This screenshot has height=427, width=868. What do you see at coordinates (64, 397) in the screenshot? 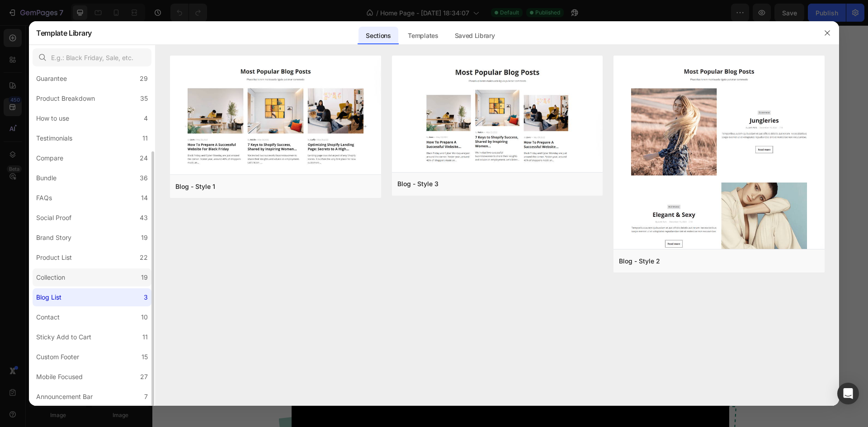
I see `div: Announcement Bar` at bounding box center [64, 397].